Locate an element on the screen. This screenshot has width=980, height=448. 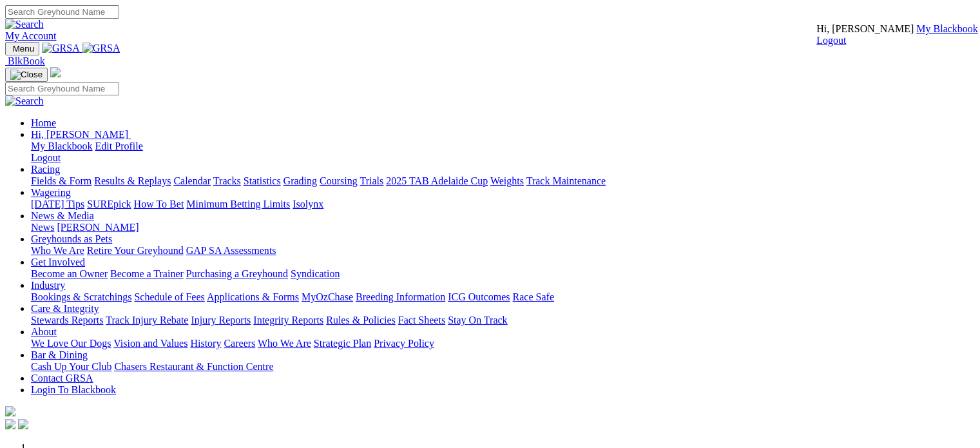
a: Trials is located at coordinates (371, 181).